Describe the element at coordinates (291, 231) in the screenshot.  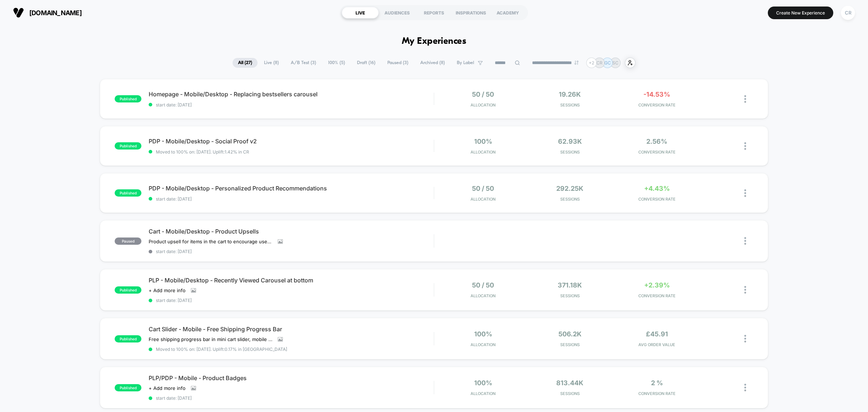
I see `span: Cart - Mobile/Desktop - Product Upsells` at that location.